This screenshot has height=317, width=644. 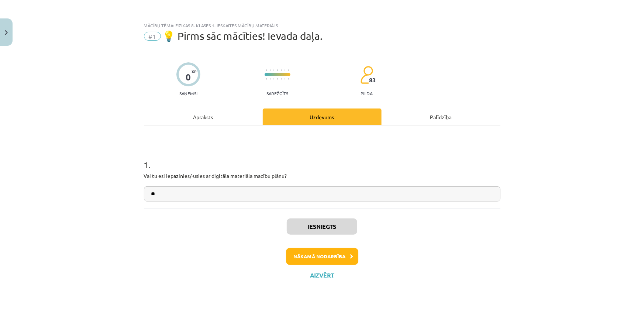 I want to click on div: 0, so click(x=188, y=77).